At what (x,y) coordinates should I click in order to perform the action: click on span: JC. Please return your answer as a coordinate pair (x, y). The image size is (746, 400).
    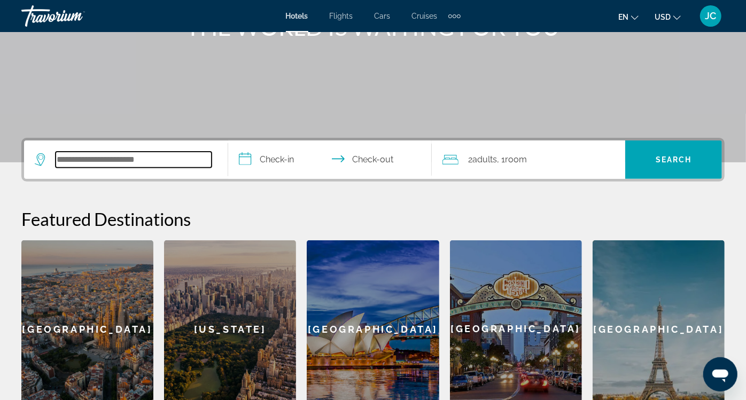
    Looking at the image, I should click on (711, 16).